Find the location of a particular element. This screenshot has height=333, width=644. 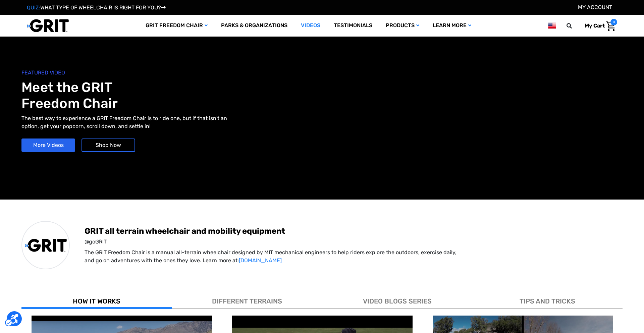

span: FEATURED VIDEO is located at coordinates (172, 73).